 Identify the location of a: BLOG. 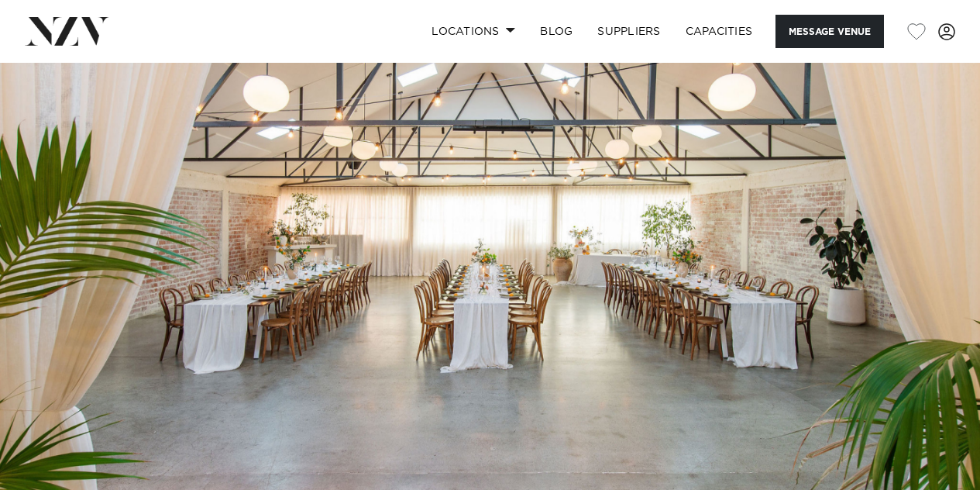
(557, 31).